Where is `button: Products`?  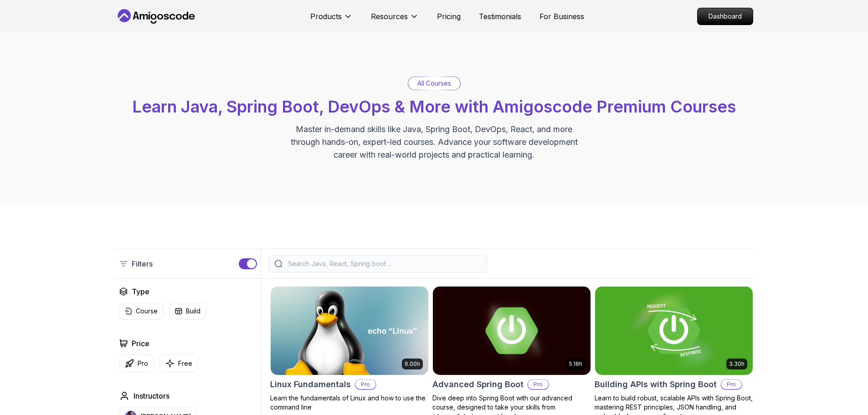 button: Products is located at coordinates (331, 20).